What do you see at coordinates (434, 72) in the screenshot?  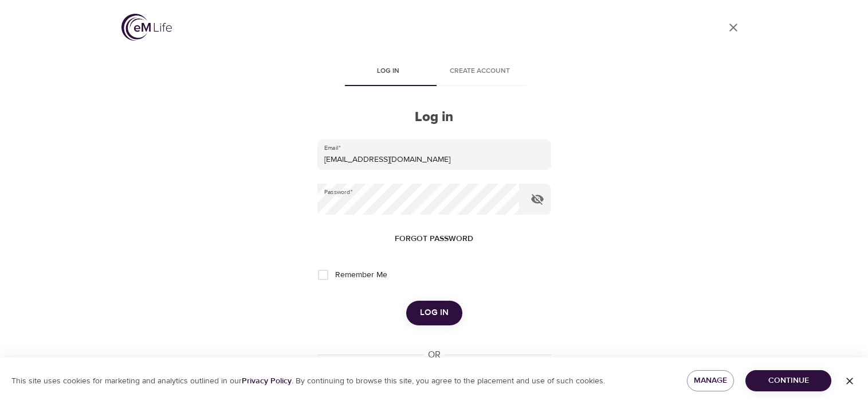 I see `div: disabled tabs example` at bounding box center [434, 72].